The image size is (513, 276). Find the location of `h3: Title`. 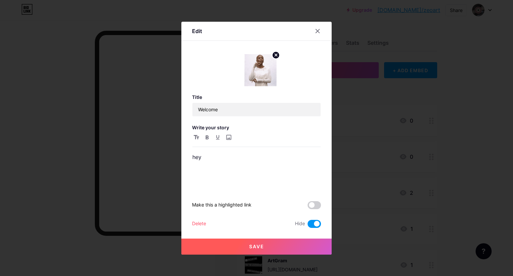

h3: Title is located at coordinates (257, 97).